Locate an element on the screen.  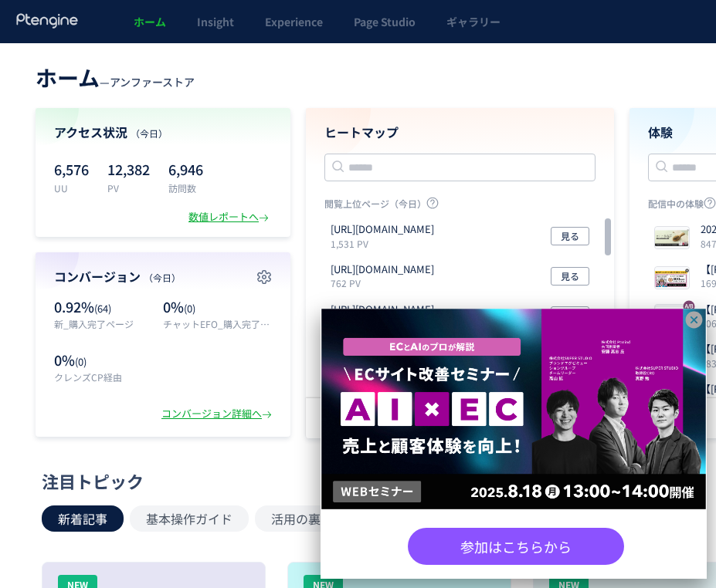
img: bda00414a113e84da60f303be362cf1d1749614138044.png is located at coordinates (672, 278).